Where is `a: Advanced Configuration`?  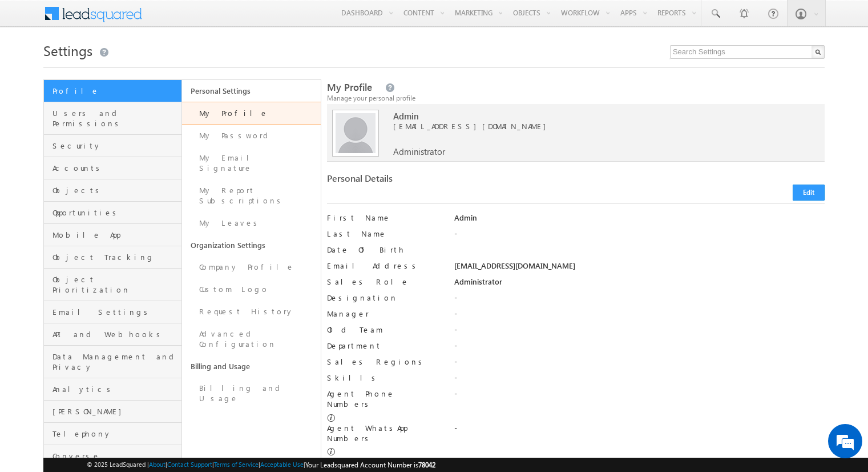
a: Advanced Configuration is located at coordinates (251, 339).